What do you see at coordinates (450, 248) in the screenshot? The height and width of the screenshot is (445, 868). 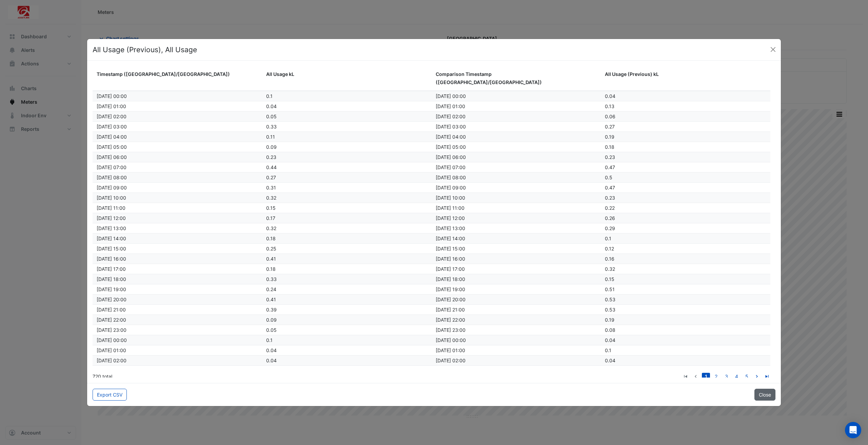 I see `span: Mon 02-Sep-2024 15:00` at bounding box center [450, 248].